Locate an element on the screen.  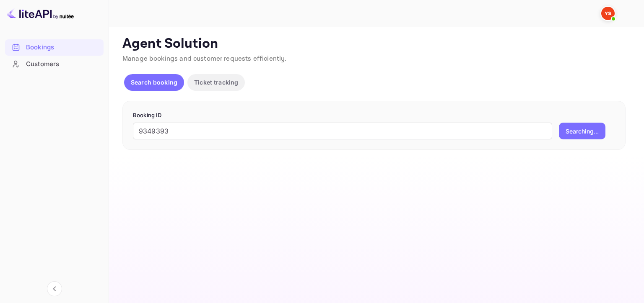
img: LiteAPI logo is located at coordinates (40, 13).